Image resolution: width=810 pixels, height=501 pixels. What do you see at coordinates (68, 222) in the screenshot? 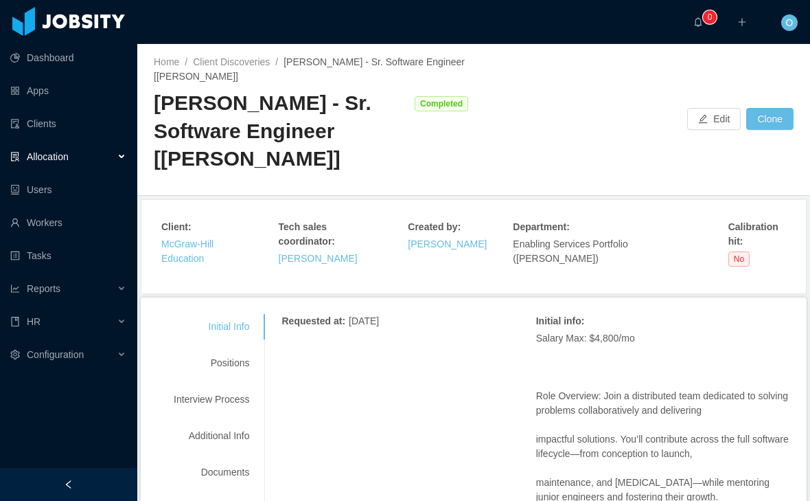
I see `a: icon: userWorkers` at bounding box center [68, 222].